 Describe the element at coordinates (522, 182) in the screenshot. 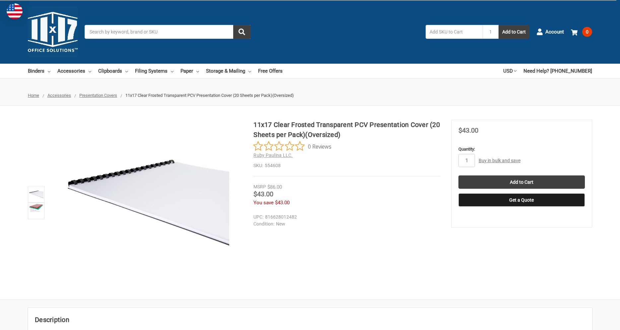

I see `input: Add to Cart` at that location.